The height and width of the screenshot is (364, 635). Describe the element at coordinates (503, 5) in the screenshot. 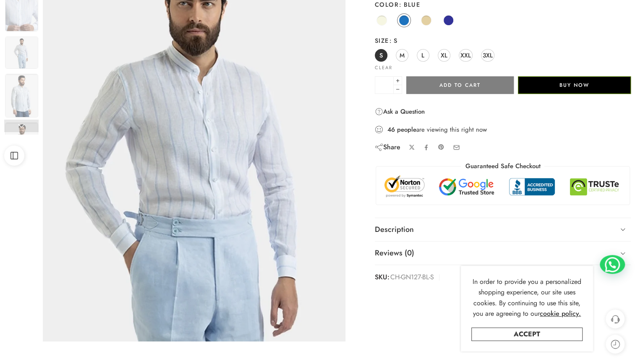

I see `label: Color` at that location.